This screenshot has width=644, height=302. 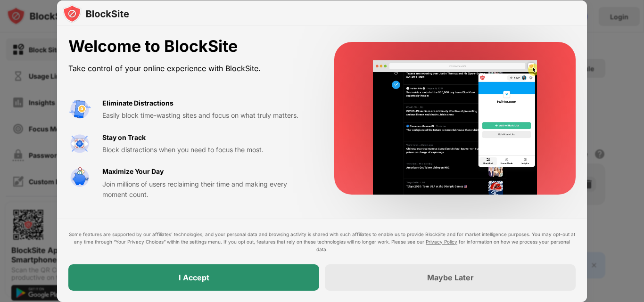 What do you see at coordinates (80, 110) in the screenshot?
I see `img: value-avoid-distractions.svg` at bounding box center [80, 110].